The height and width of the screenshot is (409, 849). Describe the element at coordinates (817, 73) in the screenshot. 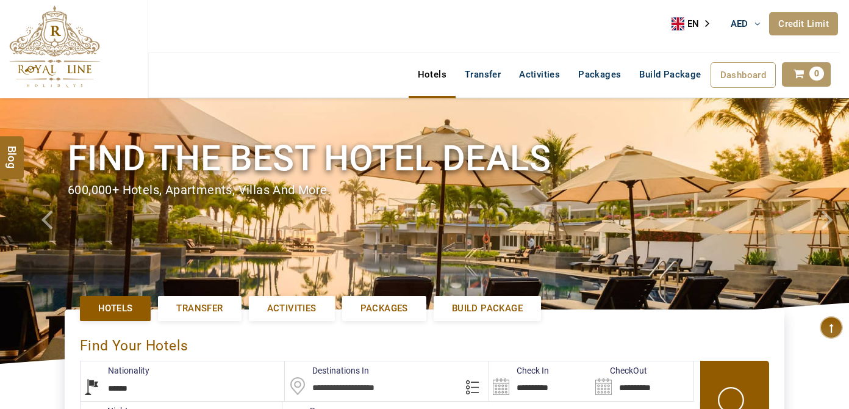

I see `span: 0` at that location.